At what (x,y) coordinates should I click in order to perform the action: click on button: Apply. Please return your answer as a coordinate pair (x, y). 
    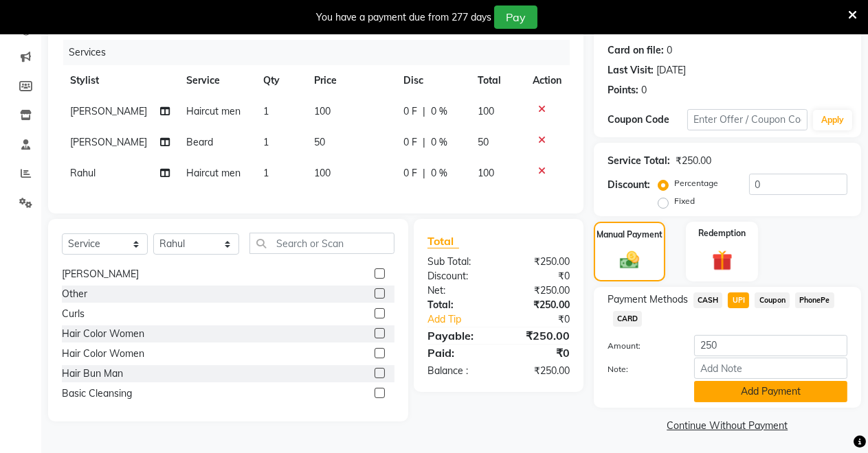
    Looking at the image, I should click on (832, 120).